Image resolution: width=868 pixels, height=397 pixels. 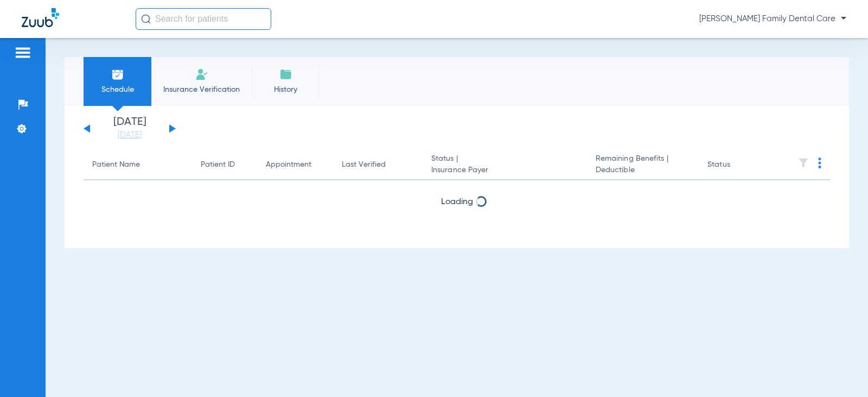 What do you see at coordinates (201, 89) in the screenshot?
I see `span: Insurance Verification` at bounding box center [201, 89].